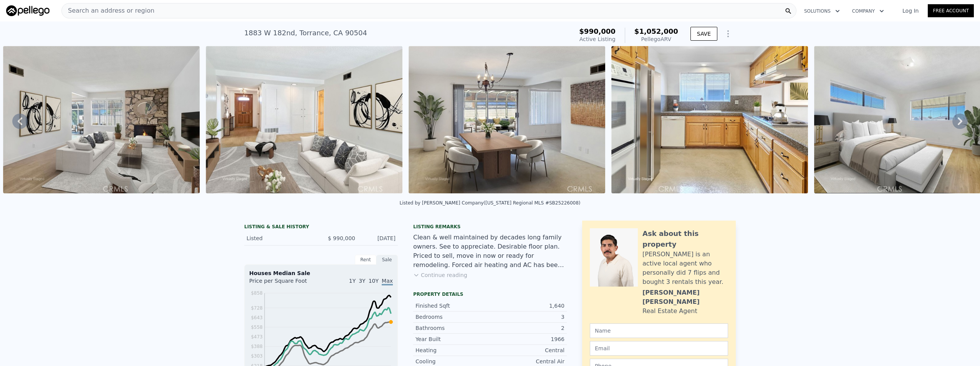 The width and height of the screenshot is (980, 366). Describe the element at coordinates (527, 361) in the screenshot. I see `div: Central Air` at that location.